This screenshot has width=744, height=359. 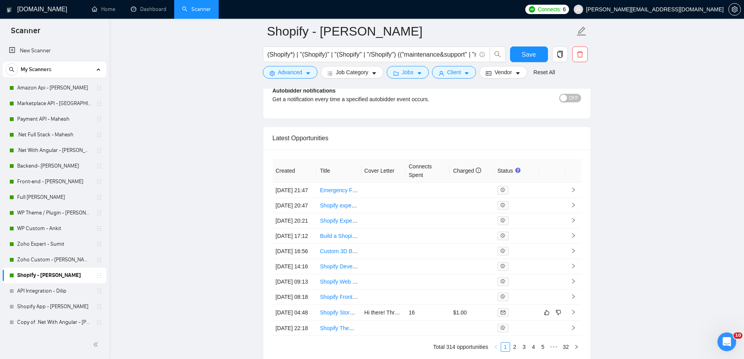 What do you see at coordinates (560, 54) in the screenshot?
I see `button: copy` at bounding box center [560, 54].